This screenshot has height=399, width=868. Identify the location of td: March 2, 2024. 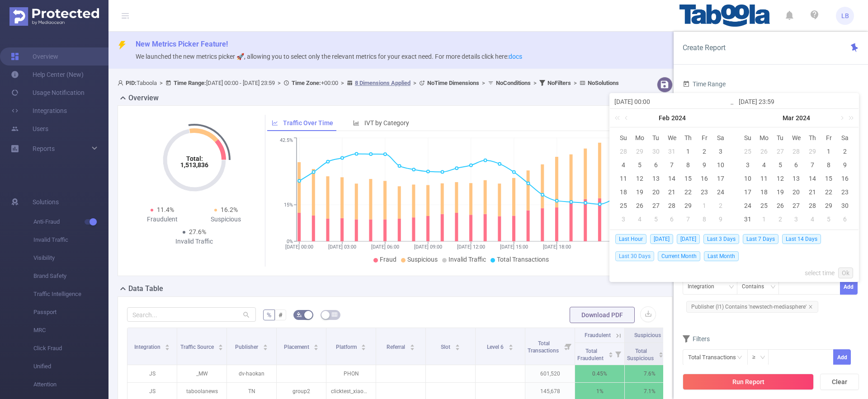
(721, 205).